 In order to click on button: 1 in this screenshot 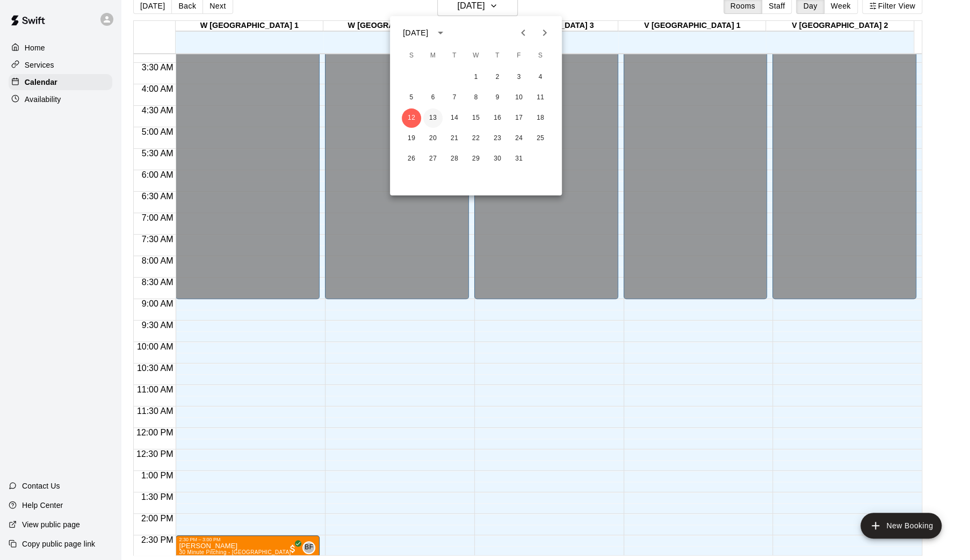, I will do `click(476, 77)`.